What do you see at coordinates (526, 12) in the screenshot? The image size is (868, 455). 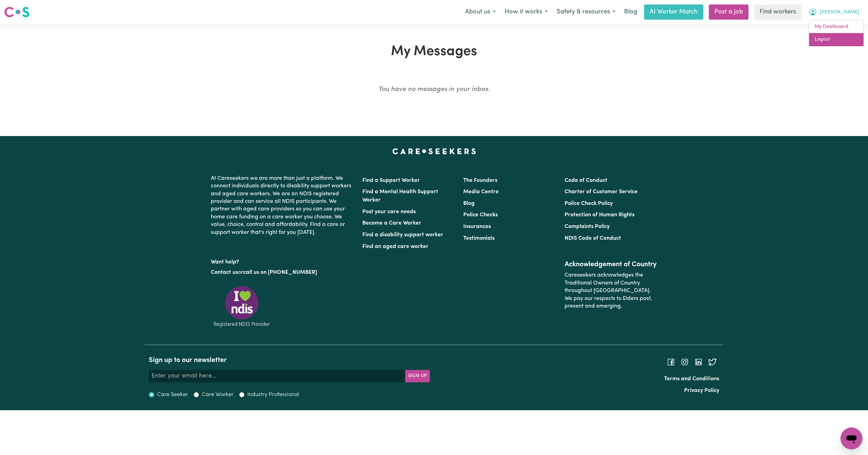 I see `button: How it works` at bounding box center [526, 12].